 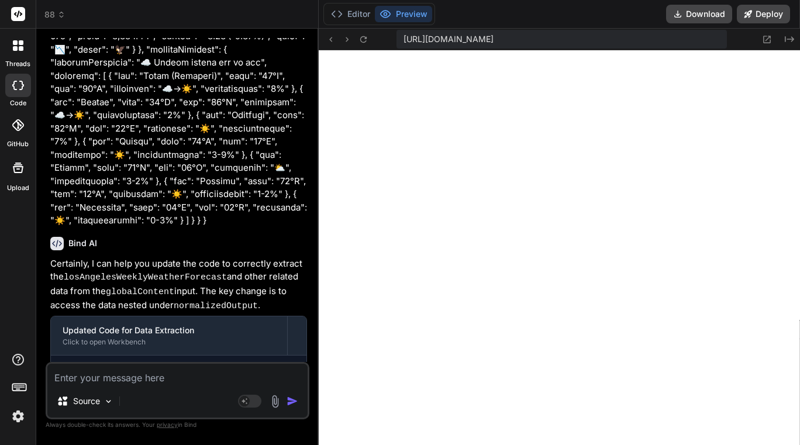 I want to click on div: Updated Code for Data Extraction, so click(x=169, y=330).